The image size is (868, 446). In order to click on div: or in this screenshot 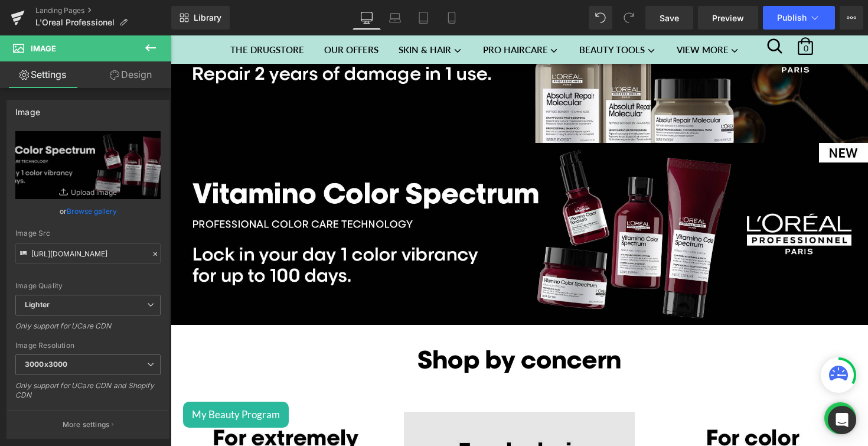, I will do `click(88, 211)`.